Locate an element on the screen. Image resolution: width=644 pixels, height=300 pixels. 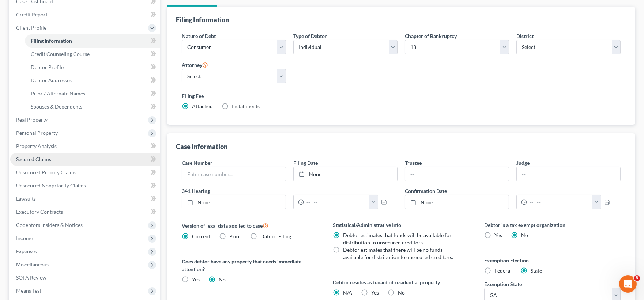
span: Client Profile is located at coordinates (31, 27).